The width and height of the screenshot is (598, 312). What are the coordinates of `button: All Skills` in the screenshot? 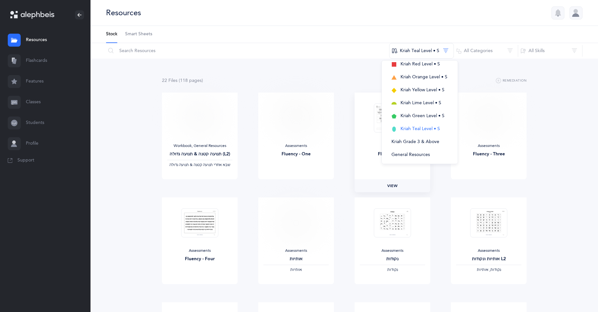 It's located at (550, 51).